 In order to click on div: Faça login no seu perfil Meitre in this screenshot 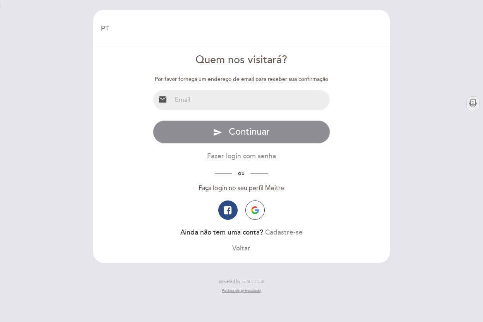, I will do `click(242, 188)`.